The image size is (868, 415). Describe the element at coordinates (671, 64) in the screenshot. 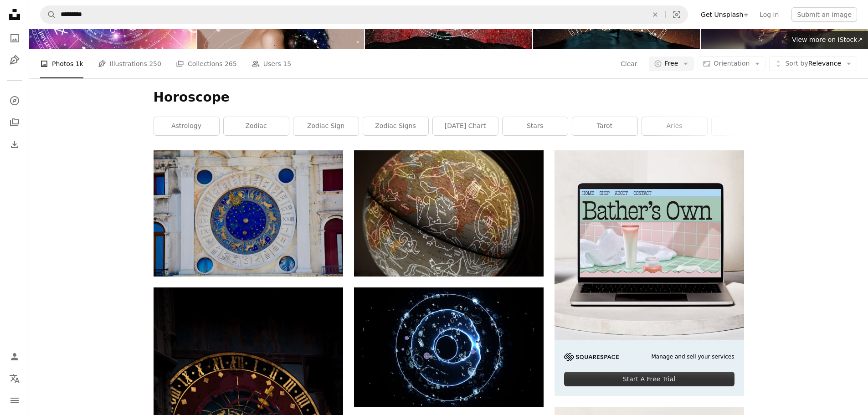

I see `span: Free` at that location.